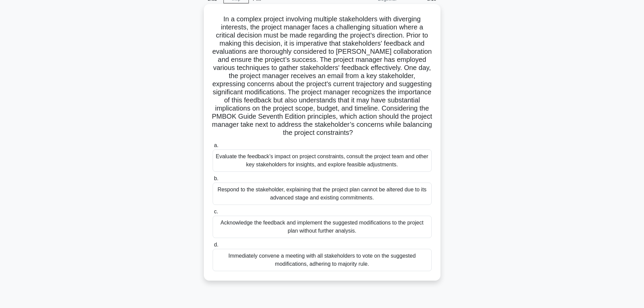 This screenshot has width=644, height=308. Describe the element at coordinates (216, 178) in the screenshot. I see `span: b.` at that location.